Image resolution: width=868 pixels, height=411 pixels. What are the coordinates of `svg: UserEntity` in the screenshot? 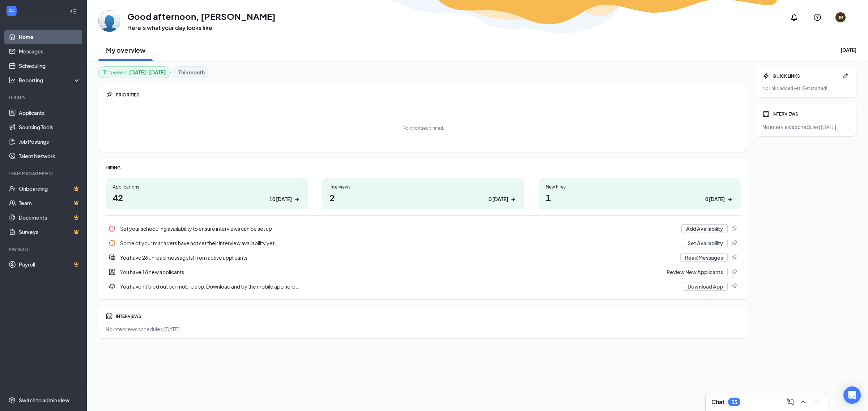 It's located at (112, 272).